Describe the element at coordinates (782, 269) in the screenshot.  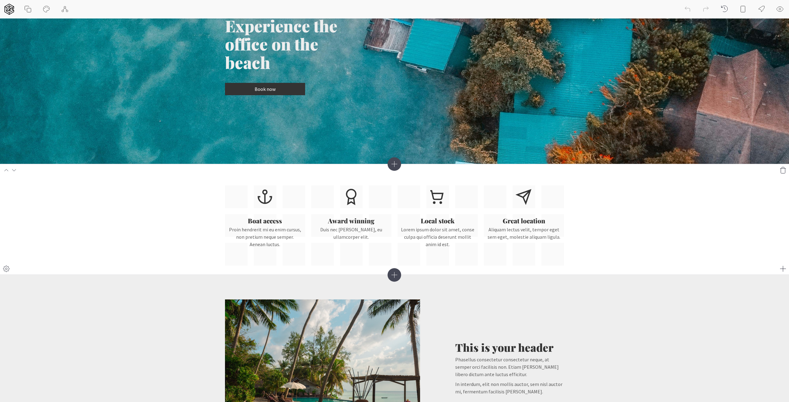
I see `div: Add block` at that location.